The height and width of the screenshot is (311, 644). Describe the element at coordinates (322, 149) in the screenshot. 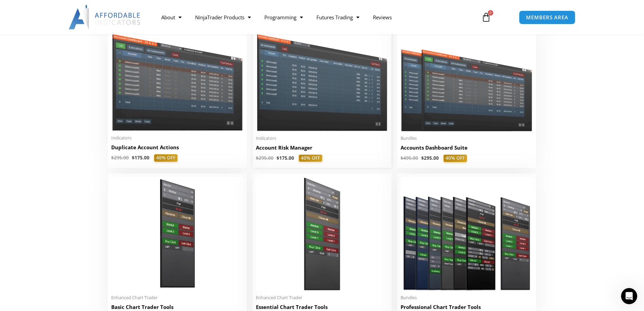

I see `a: Account Risk Manager` at that location.